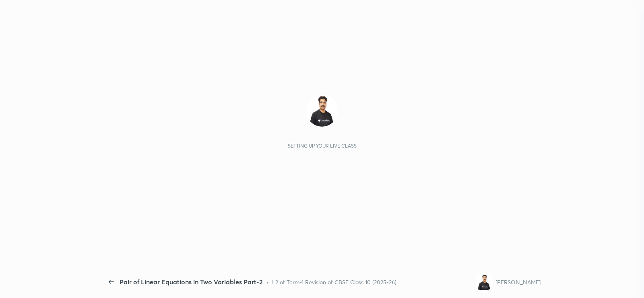  Describe the element at coordinates (322, 146) in the screenshot. I see `div: Setting up your live class` at that location.